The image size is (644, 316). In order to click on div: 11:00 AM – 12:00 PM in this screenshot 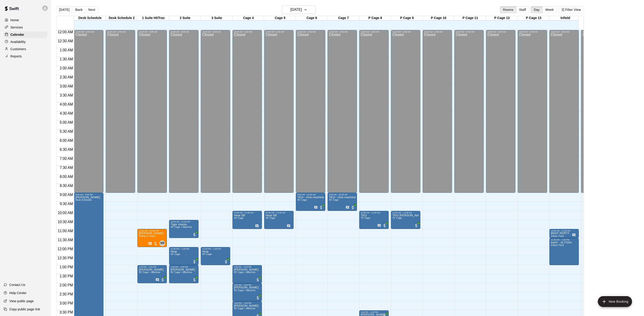, I will do `click(152, 231)`.